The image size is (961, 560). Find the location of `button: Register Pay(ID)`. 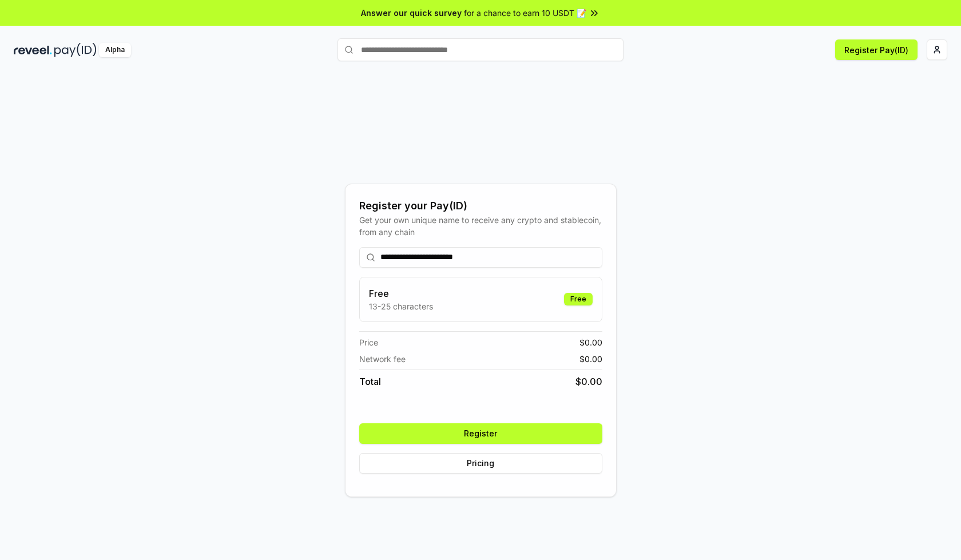

button: Register Pay(ID) is located at coordinates (876, 50).